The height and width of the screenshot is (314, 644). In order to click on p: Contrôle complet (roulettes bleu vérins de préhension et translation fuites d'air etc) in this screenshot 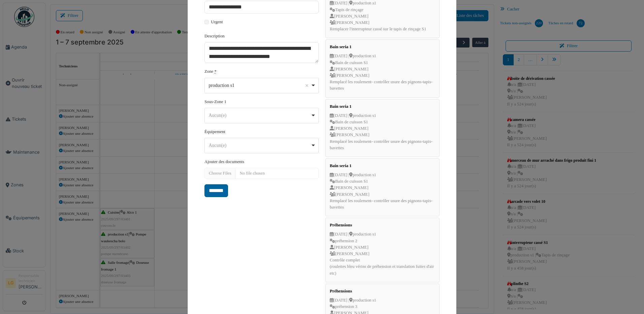, I will do `click(382, 267)`.